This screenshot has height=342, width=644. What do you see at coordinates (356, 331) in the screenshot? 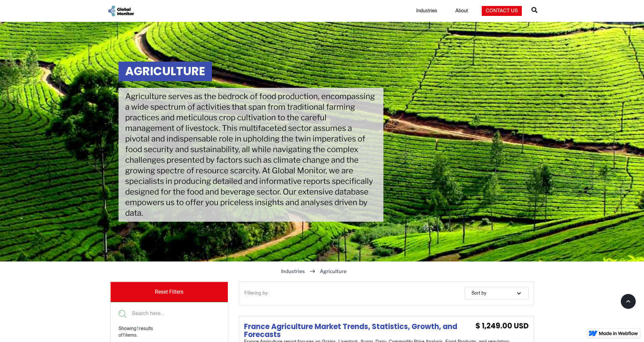
I see `h4: France Agriculture Market Trends, Statistics, Growth, and Forecasts` at bounding box center [356, 331].